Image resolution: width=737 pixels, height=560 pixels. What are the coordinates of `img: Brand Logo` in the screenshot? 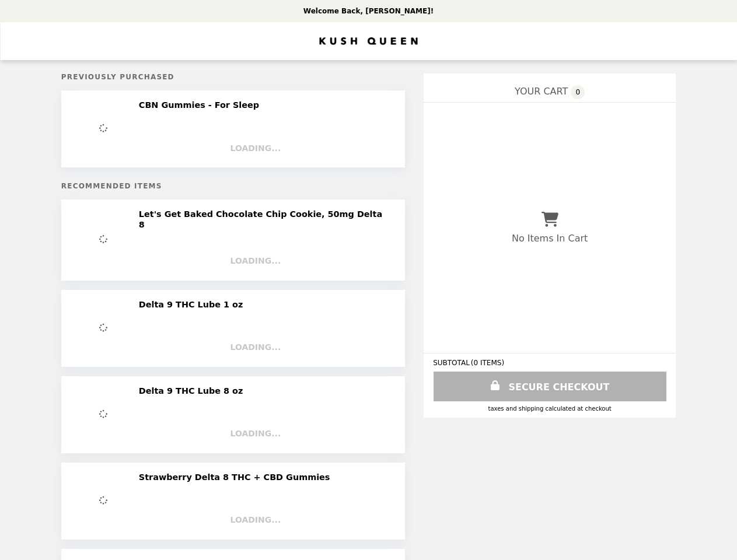 It's located at (369, 41).